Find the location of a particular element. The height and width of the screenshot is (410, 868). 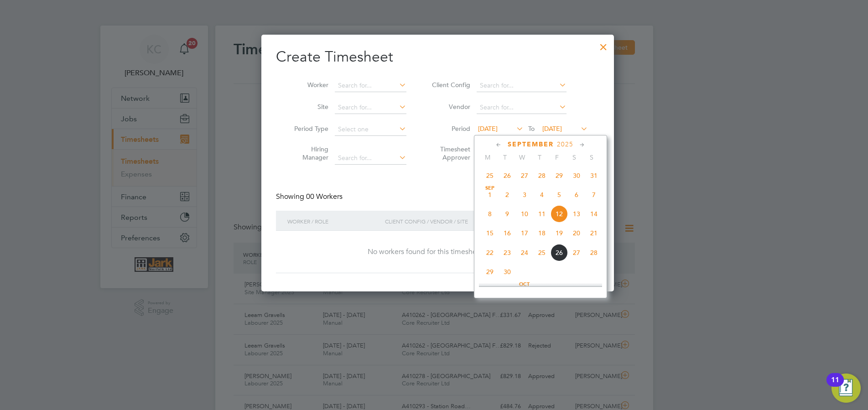

label: Vendor is located at coordinates (450, 107).